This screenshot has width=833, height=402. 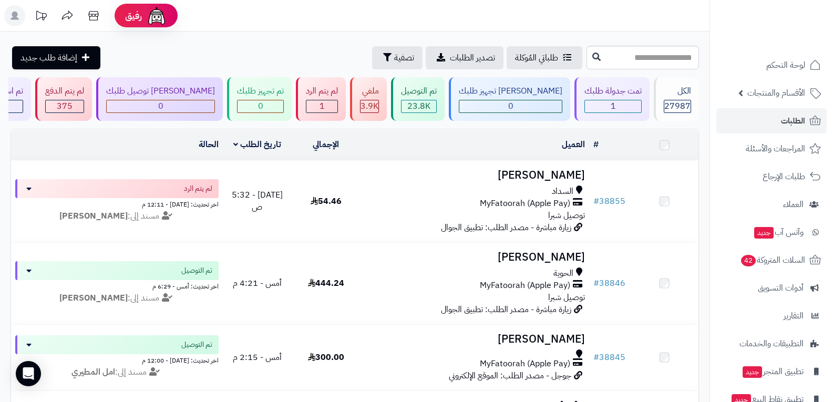 I want to click on span: 27987, so click(x=677, y=106).